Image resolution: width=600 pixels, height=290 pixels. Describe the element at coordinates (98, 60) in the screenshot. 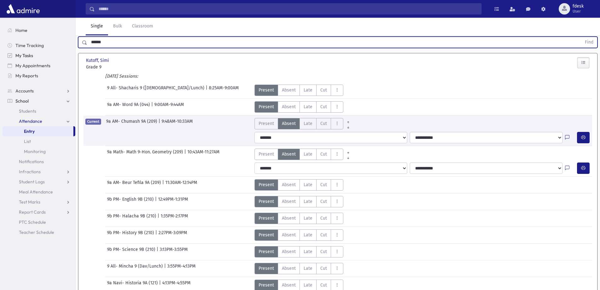

I see `span: Kutoff, Simi` at that location.